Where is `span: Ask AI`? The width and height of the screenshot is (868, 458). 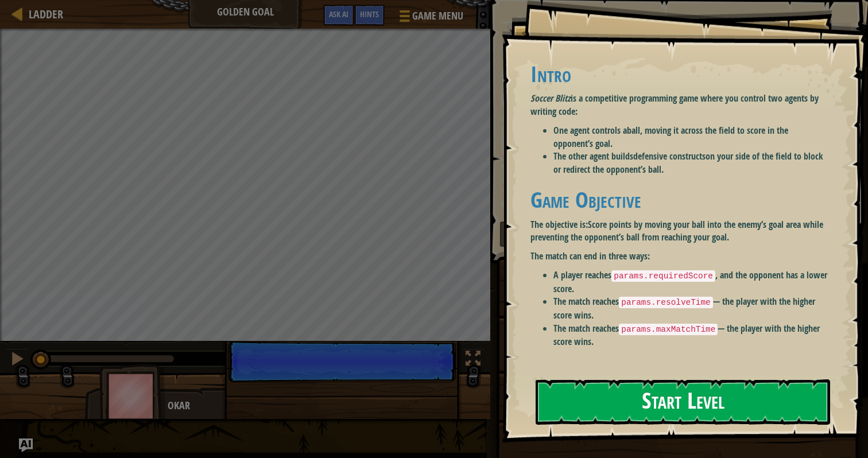 span: Ask AI is located at coordinates (339, 14).